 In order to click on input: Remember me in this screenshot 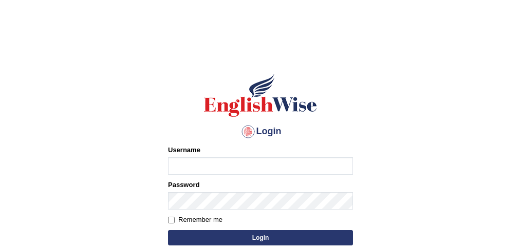, I will do `click(171, 220)`.